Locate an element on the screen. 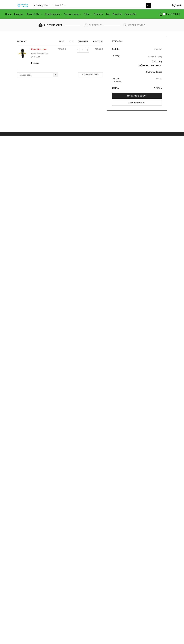 The height and width of the screenshot is (644, 184). th: Payment Processing is located at coordinates (120, 80).